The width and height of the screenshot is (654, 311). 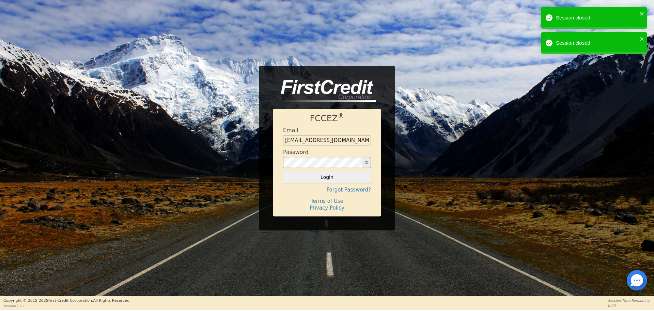 I want to click on h4: Terms of Use, so click(x=327, y=201).